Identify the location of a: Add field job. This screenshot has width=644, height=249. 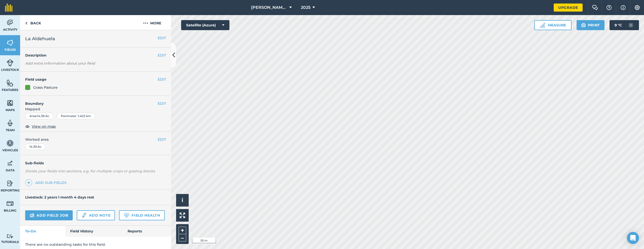
(49, 215).